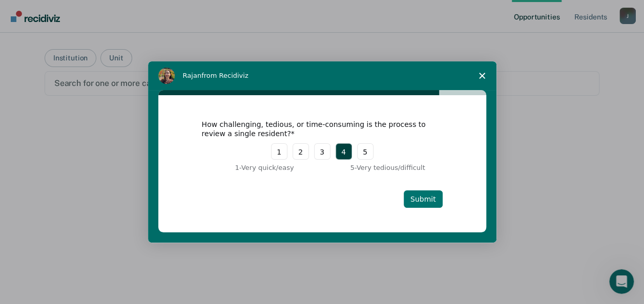  I want to click on span: Close survey, so click(482, 76).